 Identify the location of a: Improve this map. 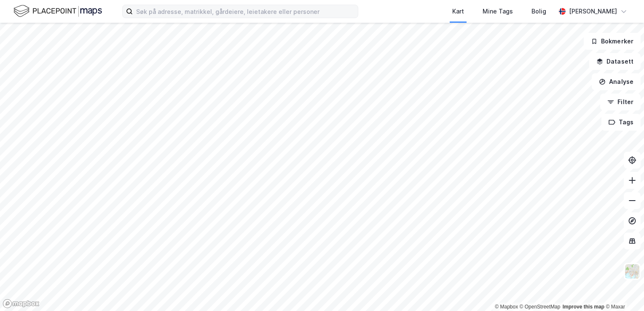
(584, 307).